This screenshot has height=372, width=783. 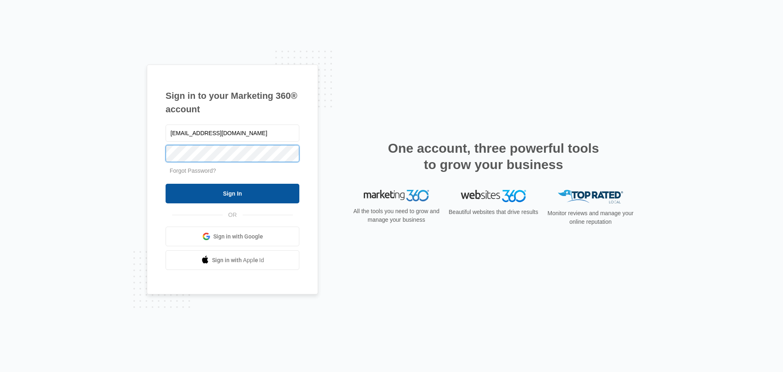 I want to click on span: OR, so click(x=233, y=215).